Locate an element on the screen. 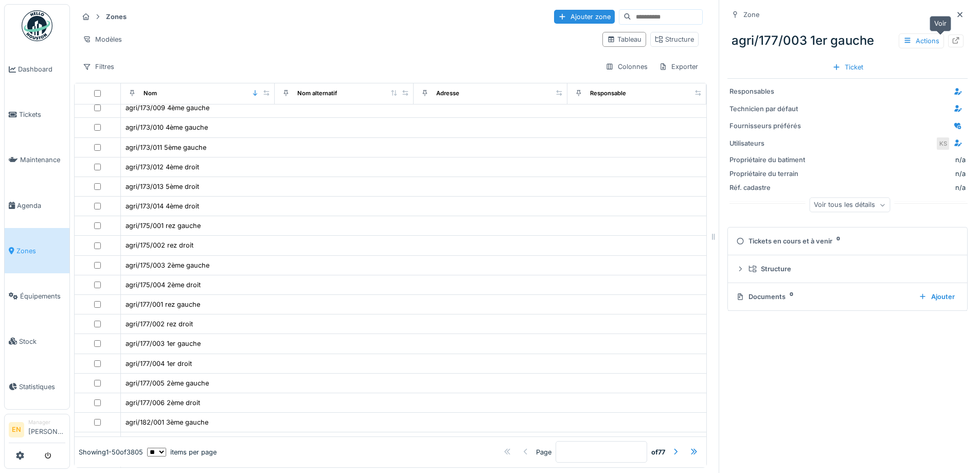 This screenshot has width=980, height=473. span: Stock is located at coordinates (43, 341).